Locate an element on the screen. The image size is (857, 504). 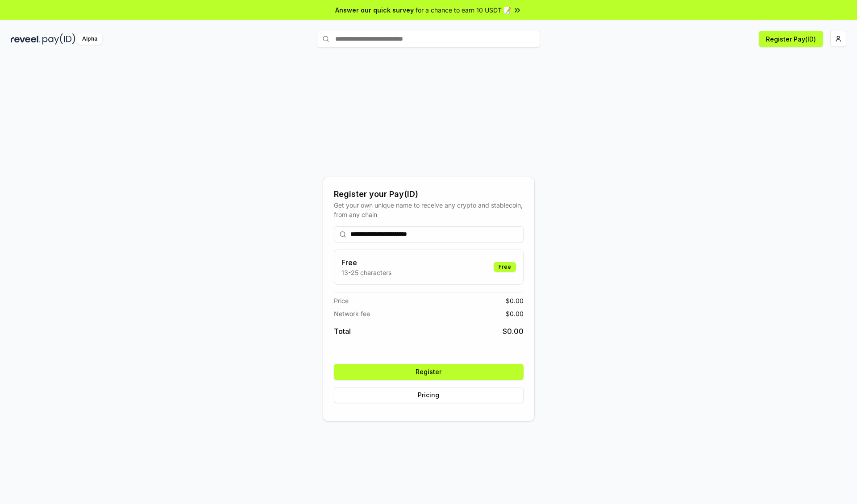
div: Free is located at coordinates (505, 267).